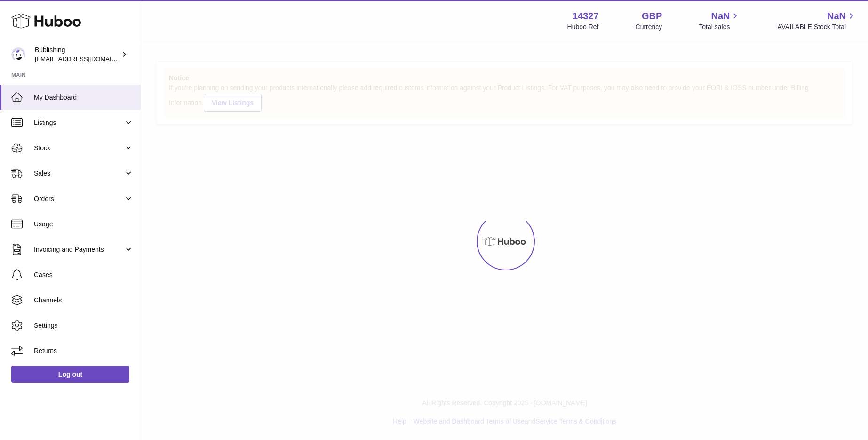  Describe the element at coordinates (816, 21) in the screenshot. I see `a: NaN AVAILABLE Stock Total` at that location.